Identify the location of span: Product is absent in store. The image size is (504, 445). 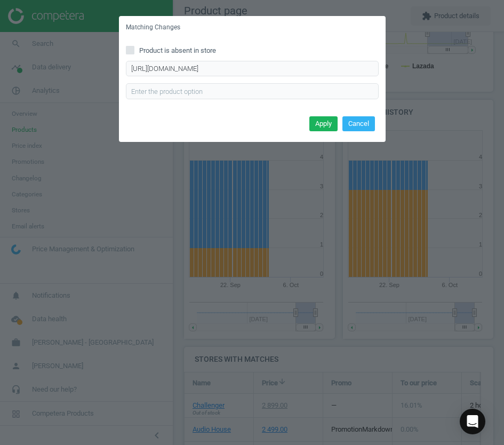
(178, 51).